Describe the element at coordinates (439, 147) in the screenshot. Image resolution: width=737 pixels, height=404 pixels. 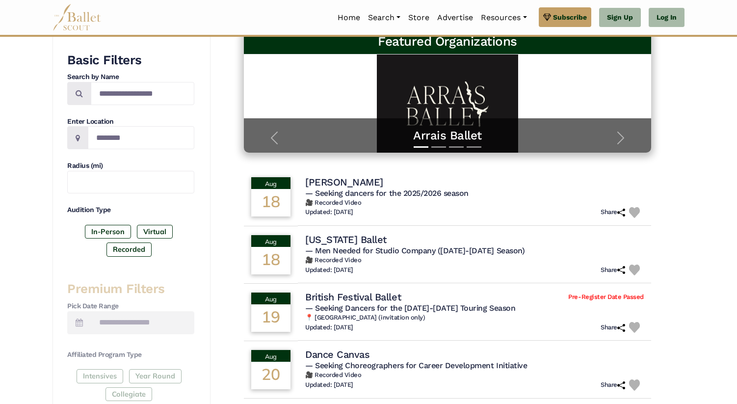
I see `button: Slide 2` at that location.